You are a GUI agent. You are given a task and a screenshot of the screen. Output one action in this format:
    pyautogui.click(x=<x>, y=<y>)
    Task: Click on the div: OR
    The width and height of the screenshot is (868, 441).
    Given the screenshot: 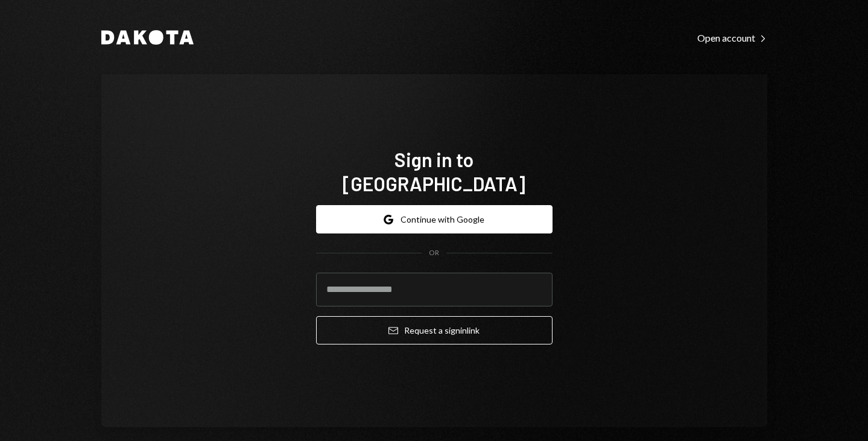 What is the action you would take?
    pyautogui.click(x=434, y=253)
    